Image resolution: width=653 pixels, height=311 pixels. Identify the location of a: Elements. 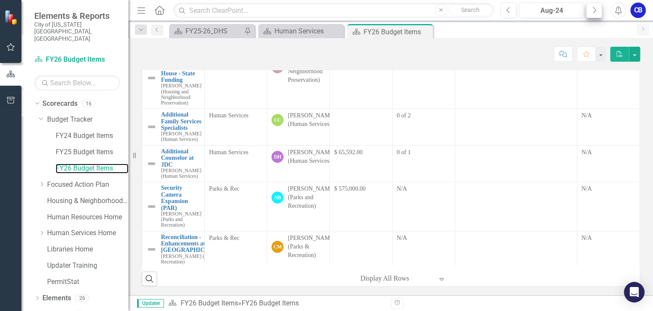
(57, 298).